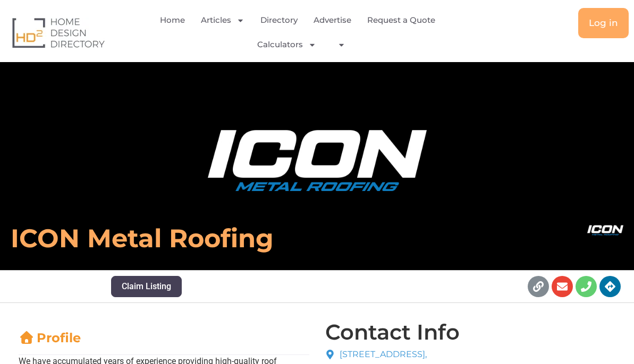 This screenshot has width=634, height=364. What do you see at coordinates (224, 239) in the screenshot?
I see `h6: ICON Metal Roofing` at bounding box center [224, 239].